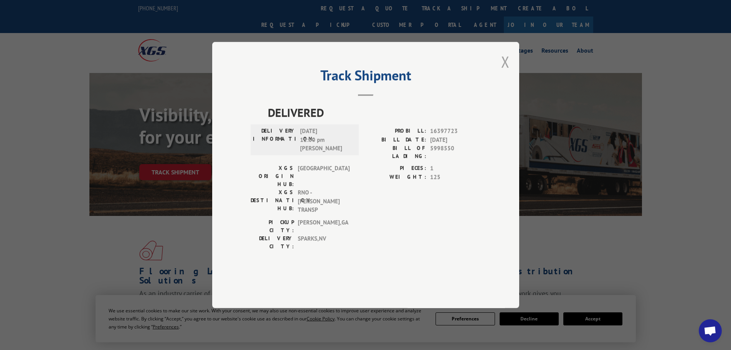  What do you see at coordinates (272, 201) in the screenshot?
I see `label: XGS DESTINATION HUB:` at bounding box center [272, 201].